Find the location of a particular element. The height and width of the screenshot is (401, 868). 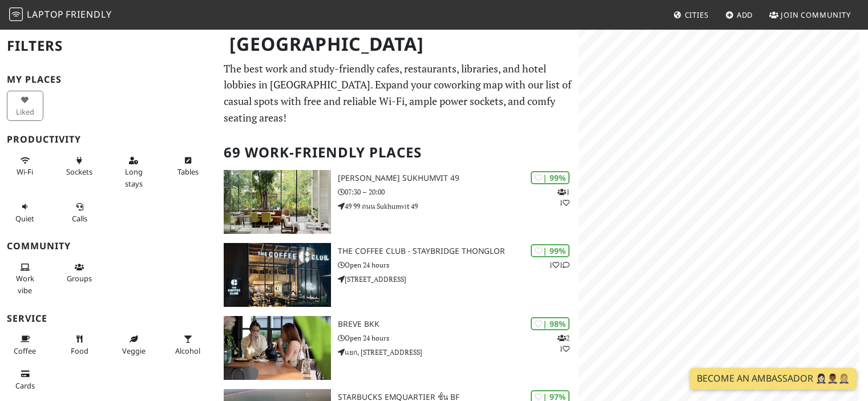

h3: My Places is located at coordinates (109, 79).